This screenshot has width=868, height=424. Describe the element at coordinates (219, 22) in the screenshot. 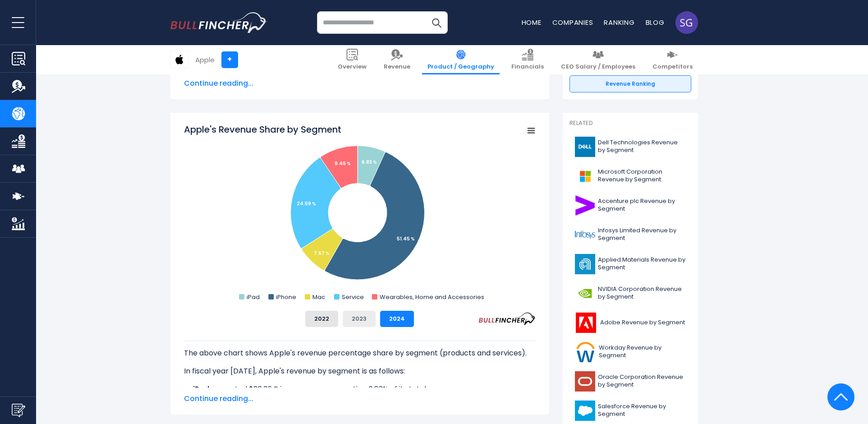

I see `img: bullfincher logo` at that location.